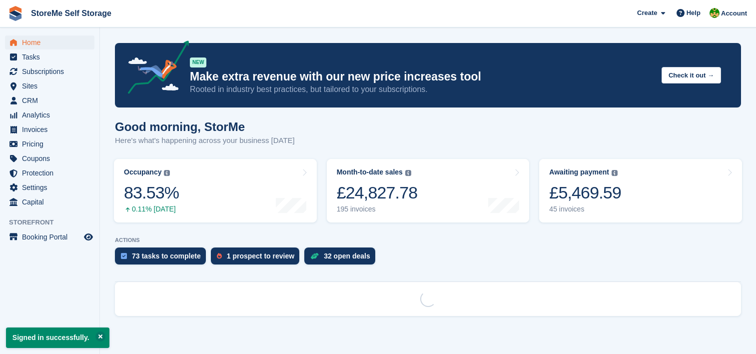 The image size is (756, 354). Describe the element at coordinates (377, 209) in the screenshot. I see `div: 195 invoices` at that location.